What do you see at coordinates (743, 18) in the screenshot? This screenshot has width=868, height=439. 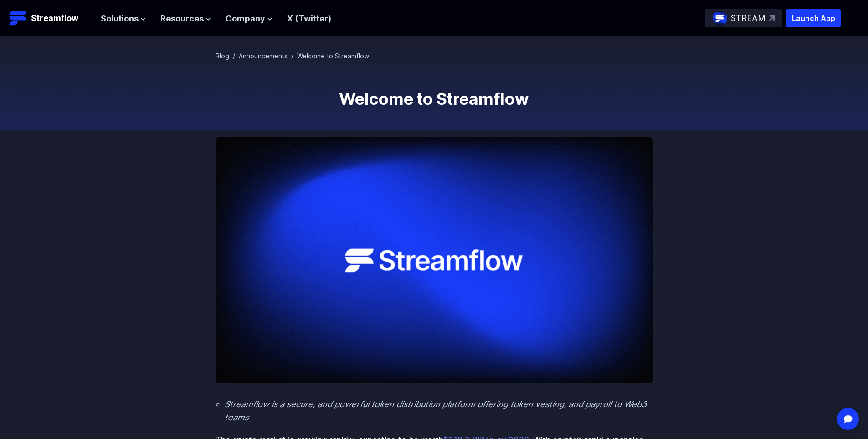 I see `a: STREAM` at bounding box center [743, 18].